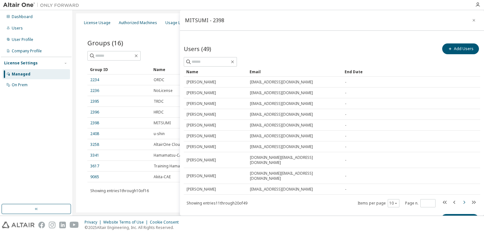 The width and height of the screenshot is (484, 234). Describe the element at coordinates (20, 85) in the screenshot. I see `div: On Prem` at that location.